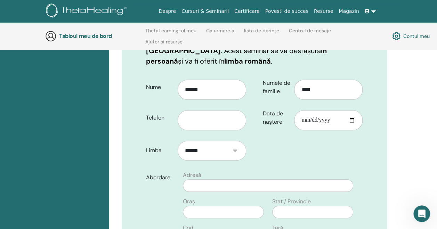  What do you see at coordinates (164, 44) in the screenshot?
I see `a: Ajutor și resurse` at bounding box center [164, 44].